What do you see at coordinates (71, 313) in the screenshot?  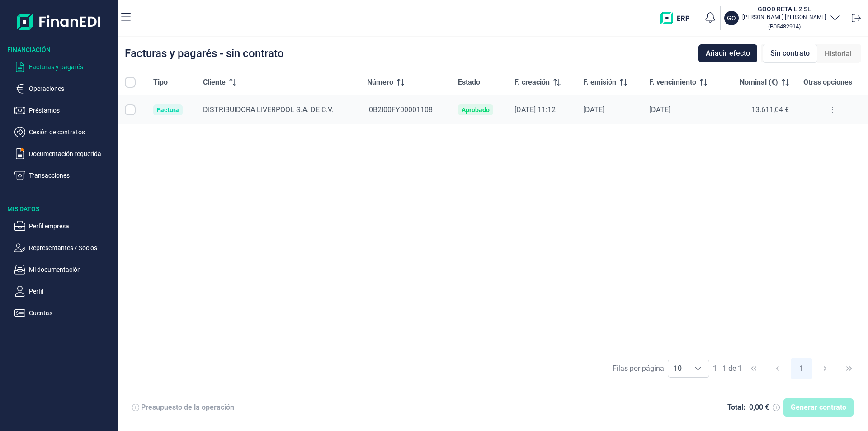 I see `p: Cuentas` at bounding box center [71, 313].